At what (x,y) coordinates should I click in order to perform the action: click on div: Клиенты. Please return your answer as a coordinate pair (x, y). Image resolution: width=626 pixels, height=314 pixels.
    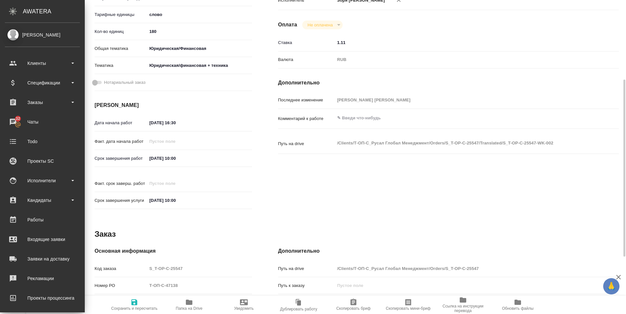
    Looking at the image, I should click on (42, 63).